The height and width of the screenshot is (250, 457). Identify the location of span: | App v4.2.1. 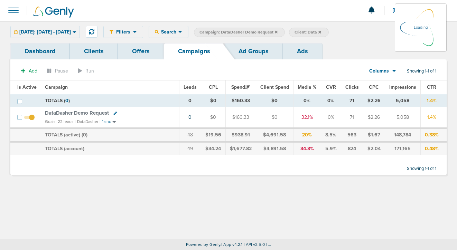
(232, 245).